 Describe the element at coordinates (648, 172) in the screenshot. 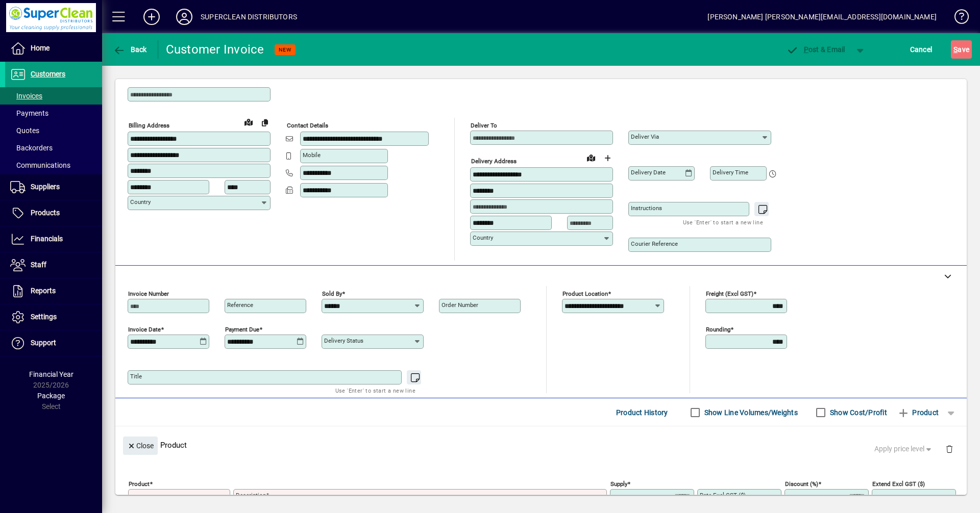

I see `mat-label: Delivery date` at that location.